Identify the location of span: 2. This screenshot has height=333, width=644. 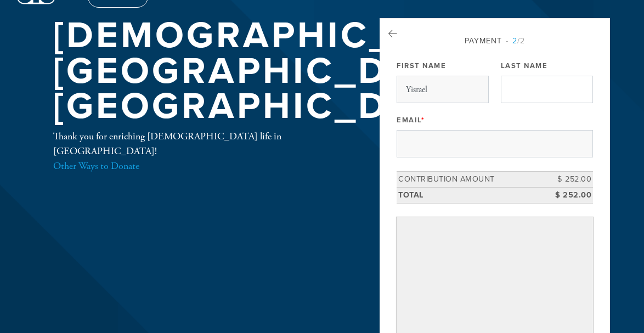
(514, 41).